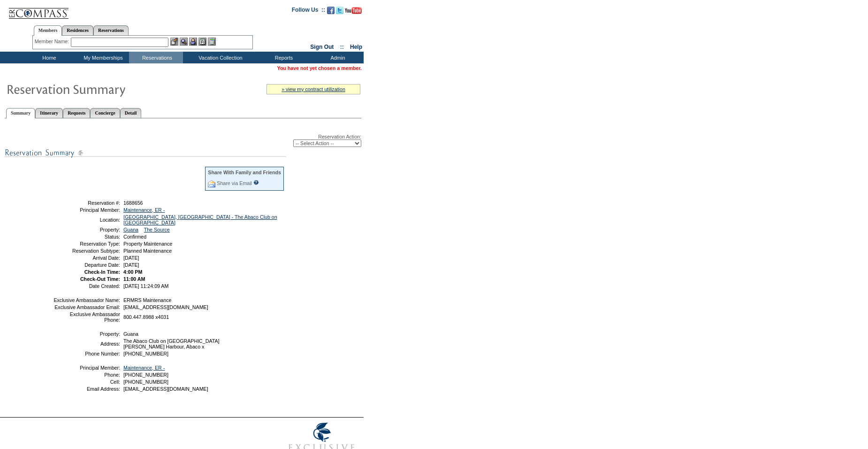 The width and height of the screenshot is (868, 449). I want to click on td: Reports, so click(283, 57).